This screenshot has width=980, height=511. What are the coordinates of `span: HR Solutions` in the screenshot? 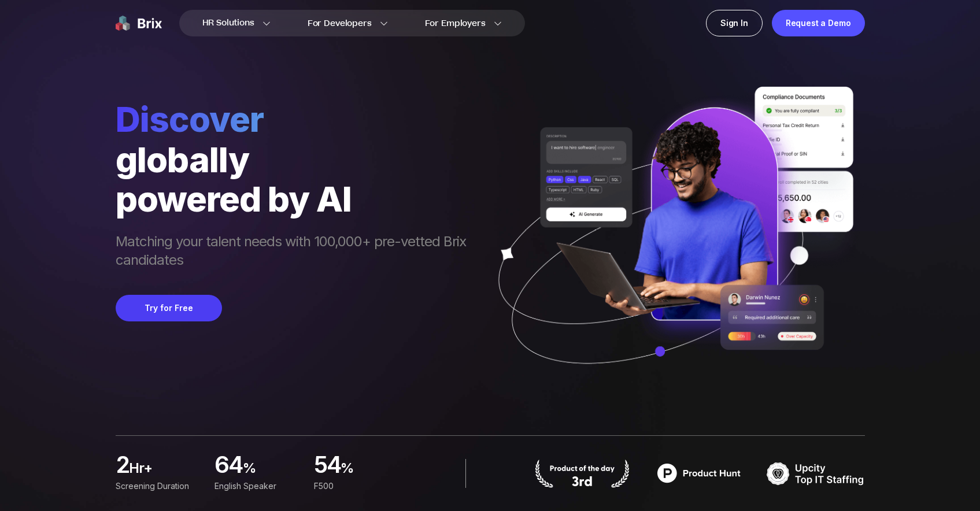 It's located at (228, 23).